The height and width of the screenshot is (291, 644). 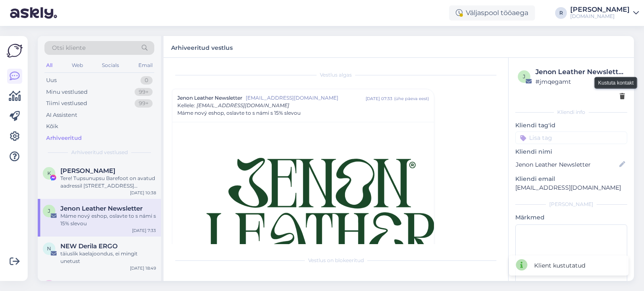 I want to click on div: 0, so click(x=146, y=80).